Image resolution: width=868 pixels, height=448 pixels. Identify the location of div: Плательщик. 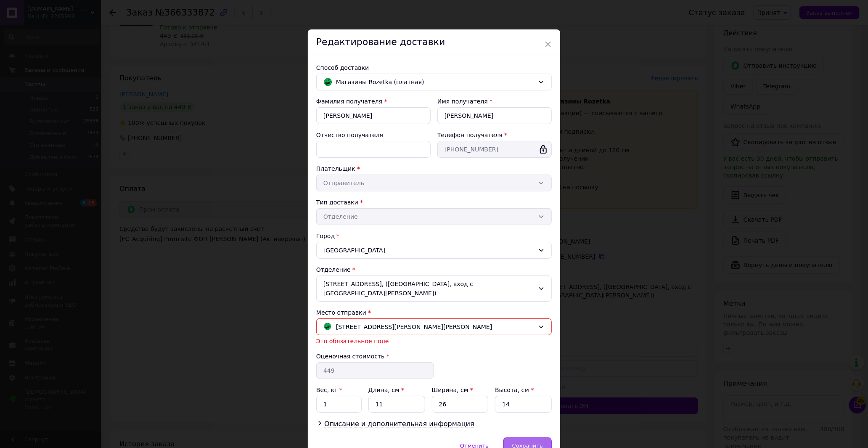
(434, 169).